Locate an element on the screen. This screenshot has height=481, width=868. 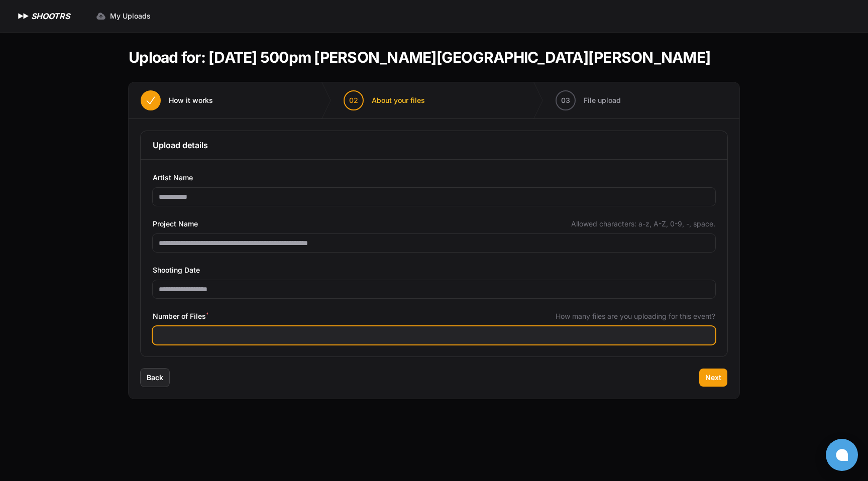
span: 02 is located at coordinates (354, 101).